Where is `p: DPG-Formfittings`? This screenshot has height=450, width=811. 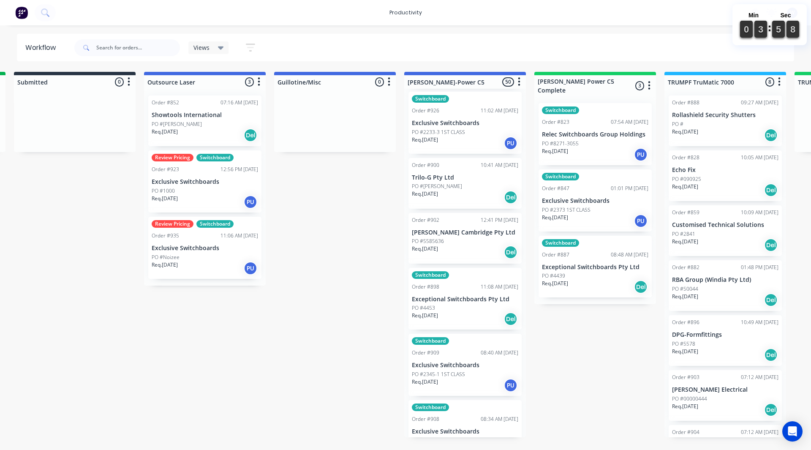 p: DPG-Formfittings is located at coordinates (725, 335).